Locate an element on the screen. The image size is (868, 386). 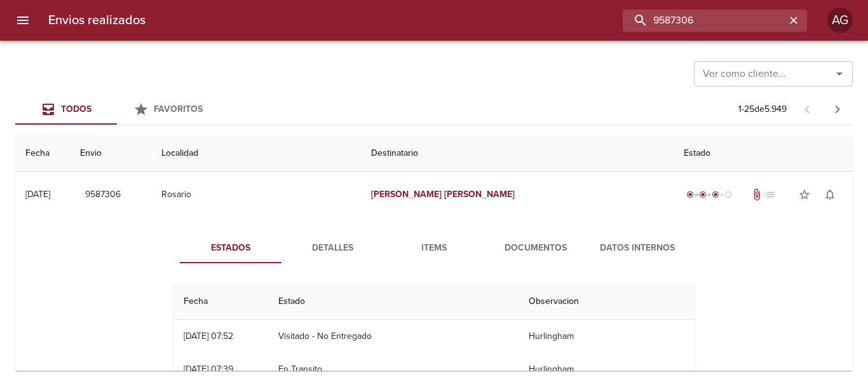
div: Tabs Envios is located at coordinates (117, 110).